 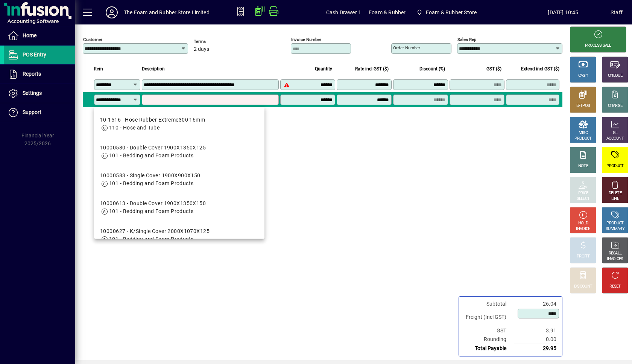 I want to click on mat-option: 10000580 - Double Cover 1900X1350X125, so click(x=179, y=151).